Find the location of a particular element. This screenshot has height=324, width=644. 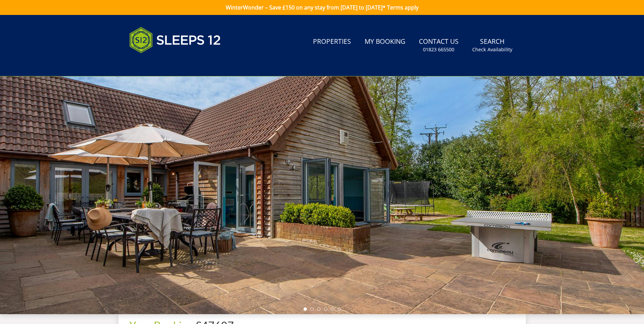

small: 01823 665500 is located at coordinates (439, 49).